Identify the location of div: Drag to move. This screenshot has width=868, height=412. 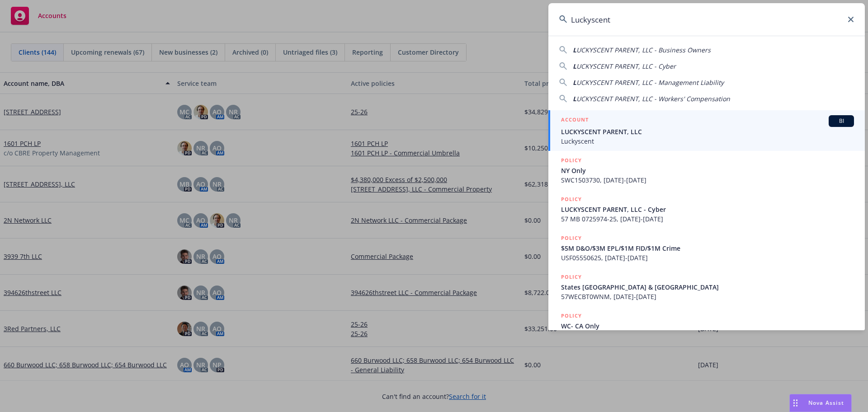
(795, 403).